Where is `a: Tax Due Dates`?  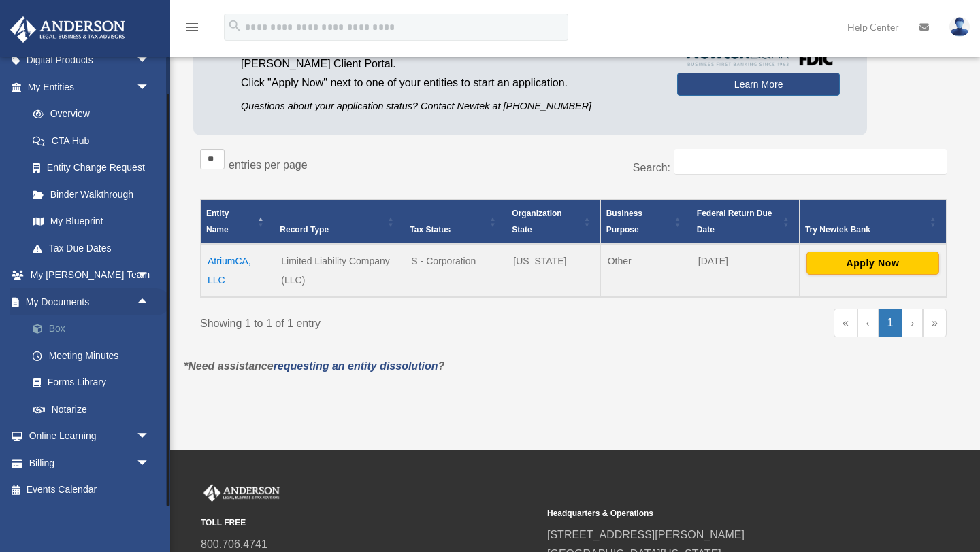 a: Tax Due Dates is located at coordinates (91, 248).